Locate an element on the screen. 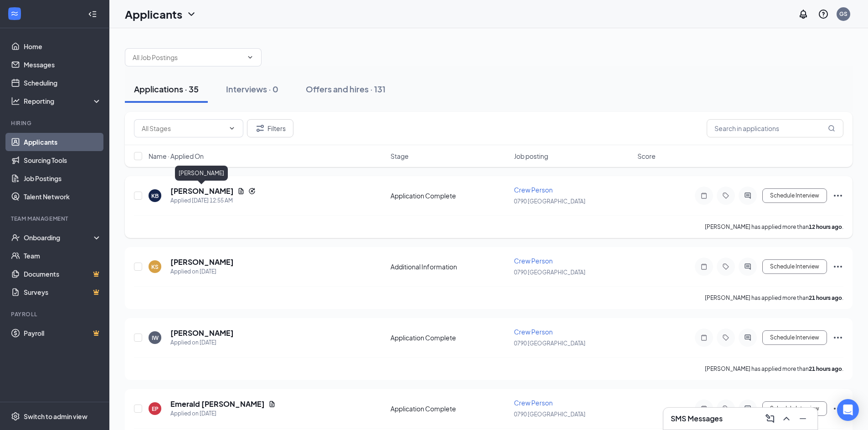 This screenshot has width=868, height=430. input: Search in applications is located at coordinates (775, 128).